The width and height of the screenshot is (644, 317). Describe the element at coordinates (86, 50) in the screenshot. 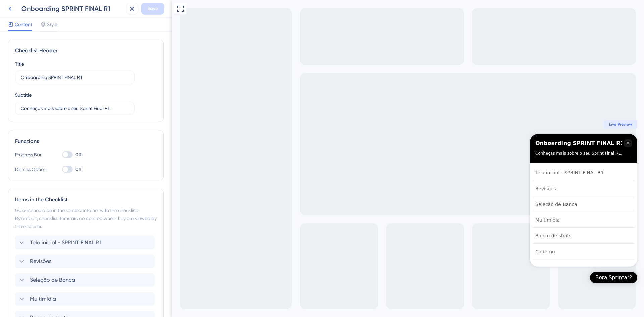

I see `div: Checklist Header` at that location.